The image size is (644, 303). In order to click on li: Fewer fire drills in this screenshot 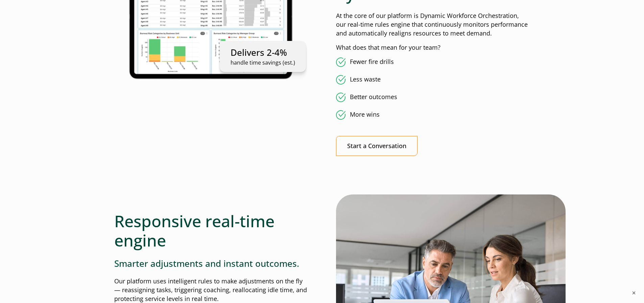, I will do `click(433, 62)`.